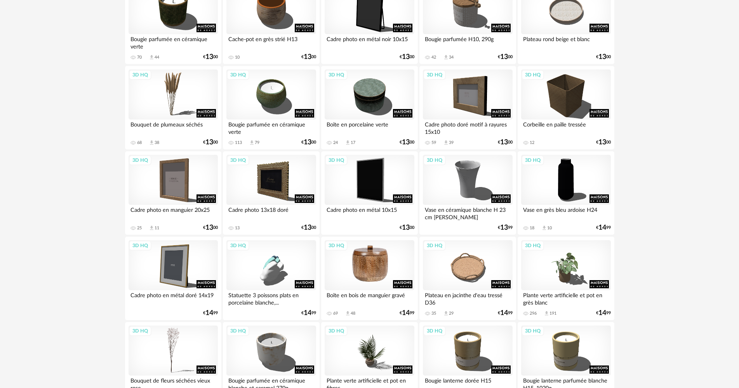 This screenshot has width=739, height=388. I want to click on div: 44, so click(157, 57).